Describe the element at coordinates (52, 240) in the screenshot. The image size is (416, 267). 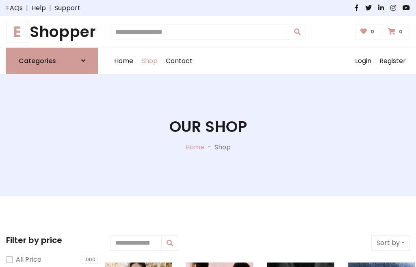
I see `h5: Filter by price` at that location.